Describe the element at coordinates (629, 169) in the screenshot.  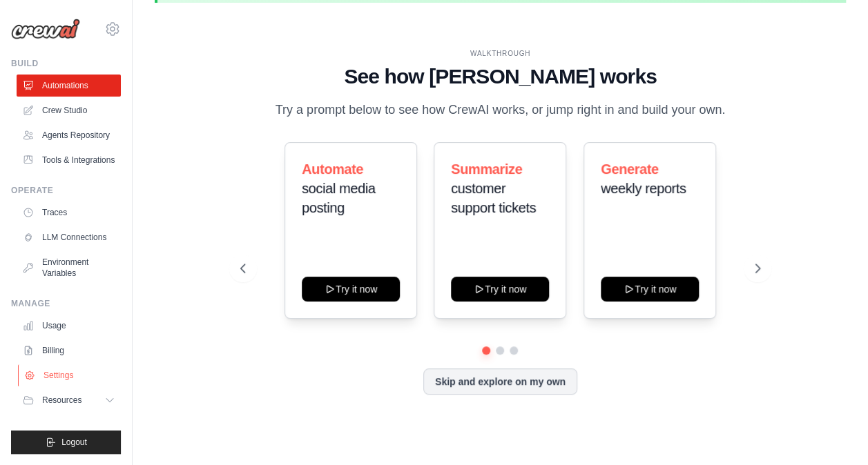
I see `span: Generate` at that location.